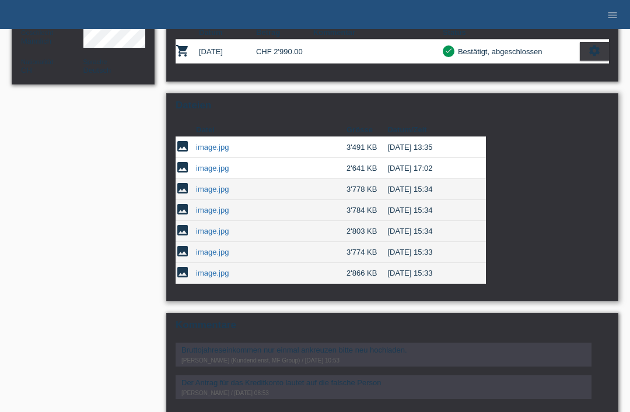 Image resolution: width=630 pixels, height=412 pixels. Describe the element at coordinates (367, 210) in the screenshot. I see `td: 3'784 KB` at that location.